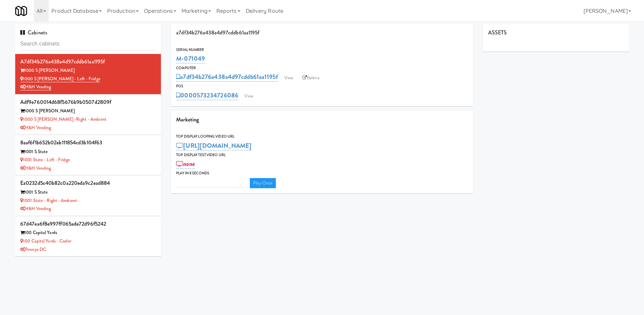 The width and height of the screenshot is (644, 315). What do you see at coordinates (88, 183) in the screenshot?
I see `div: ea0232d5c40b82c0a220eda9c2ead884` at bounding box center [88, 183].